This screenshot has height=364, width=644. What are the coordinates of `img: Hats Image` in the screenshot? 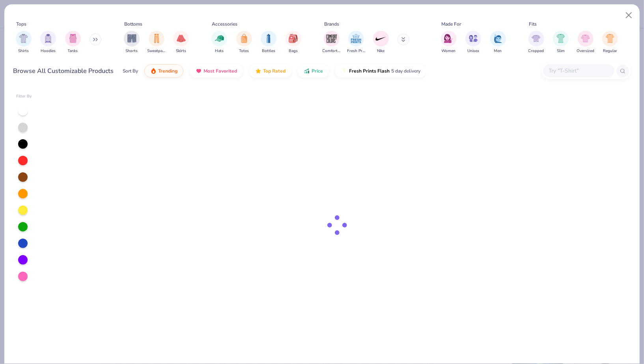 It's located at (219, 38).